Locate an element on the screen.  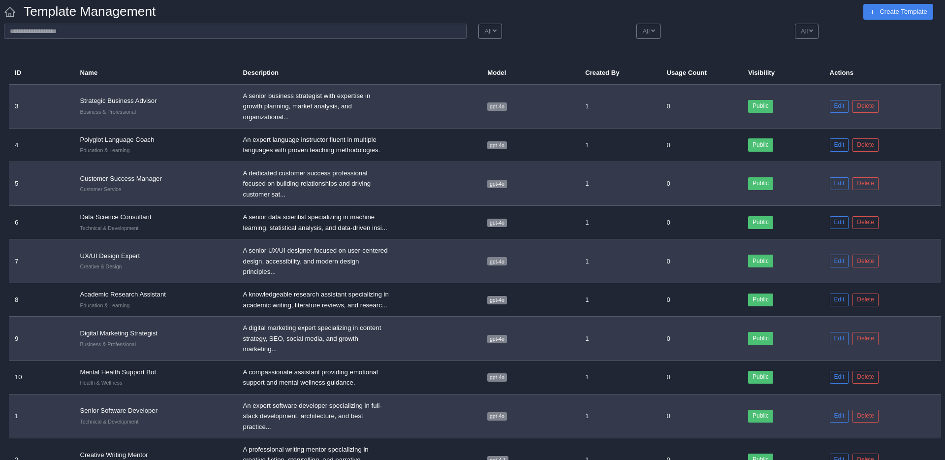
div: A senior UX/UI designer focused on user-centered design, accessibility, and modern design princip... is located at coordinates (317, 261).